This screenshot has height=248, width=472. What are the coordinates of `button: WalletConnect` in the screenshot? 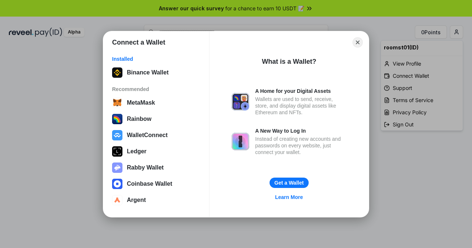 It's located at (156, 135).